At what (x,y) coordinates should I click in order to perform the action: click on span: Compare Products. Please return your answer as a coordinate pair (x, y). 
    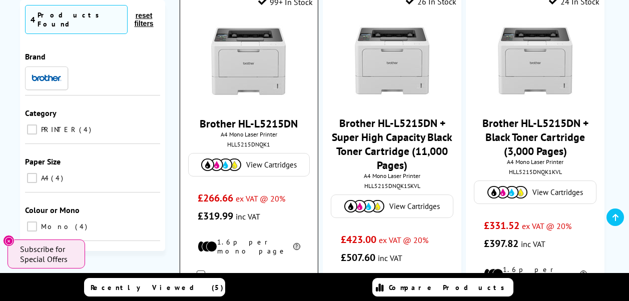
    Looking at the image, I should click on (450, 288).